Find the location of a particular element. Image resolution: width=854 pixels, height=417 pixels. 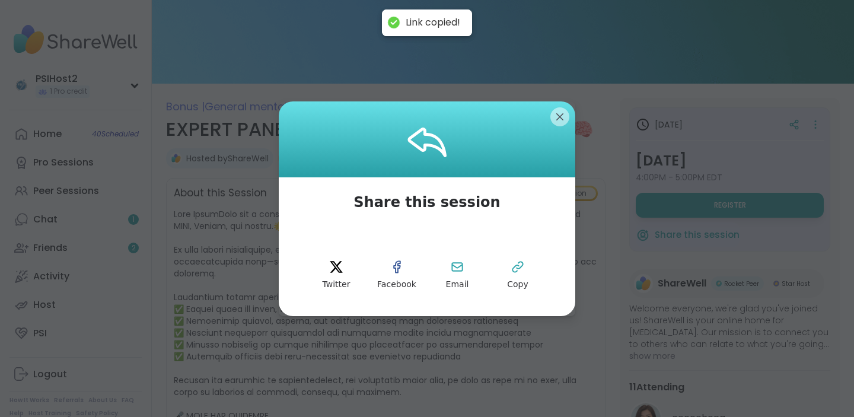

button: facebook is located at coordinates (397, 275).